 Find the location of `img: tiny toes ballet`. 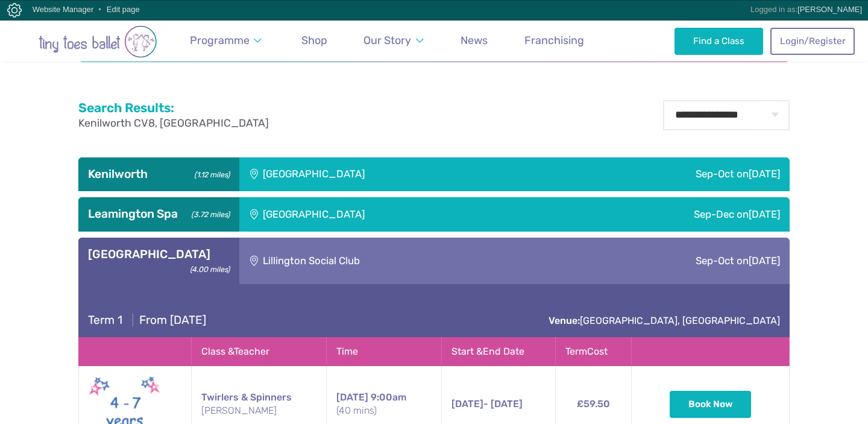

img: tiny toes ballet is located at coordinates (98, 42).